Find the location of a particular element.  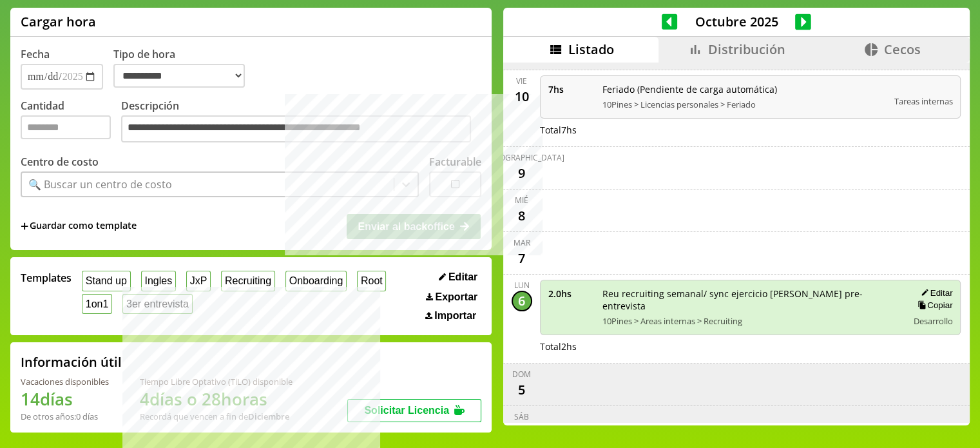

div: 5 is located at coordinates (522, 390).